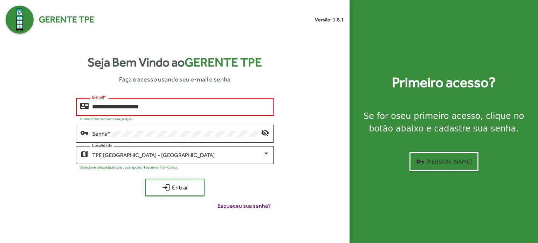 This screenshot has height=243, width=538. What do you see at coordinates (175, 188) in the screenshot?
I see `span: Entrar` at bounding box center [175, 188].